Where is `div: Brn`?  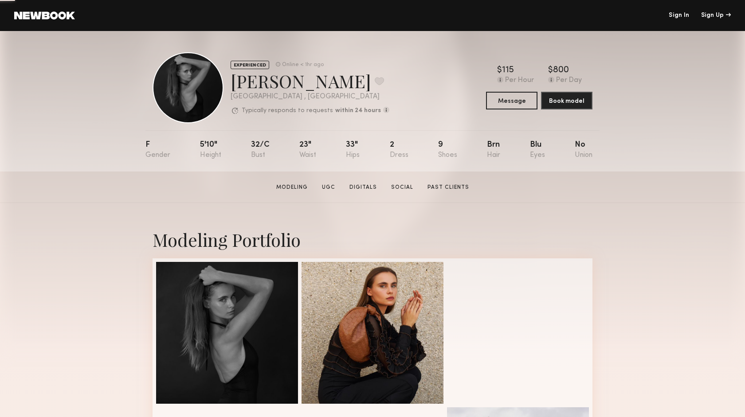
div: Brn is located at coordinates (494, 150).